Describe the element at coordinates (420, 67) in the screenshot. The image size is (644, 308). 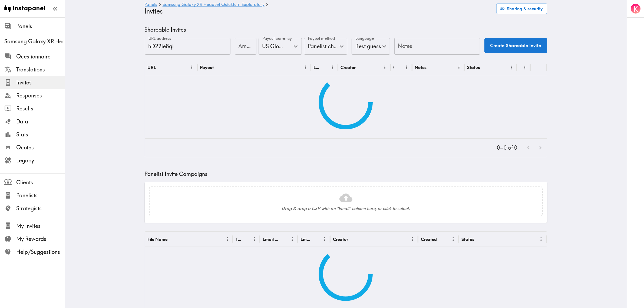
I see `div: Notes` at that location.